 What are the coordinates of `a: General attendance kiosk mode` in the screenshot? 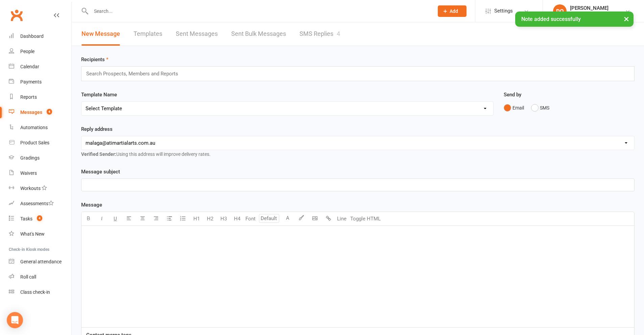 It's located at (40, 262).